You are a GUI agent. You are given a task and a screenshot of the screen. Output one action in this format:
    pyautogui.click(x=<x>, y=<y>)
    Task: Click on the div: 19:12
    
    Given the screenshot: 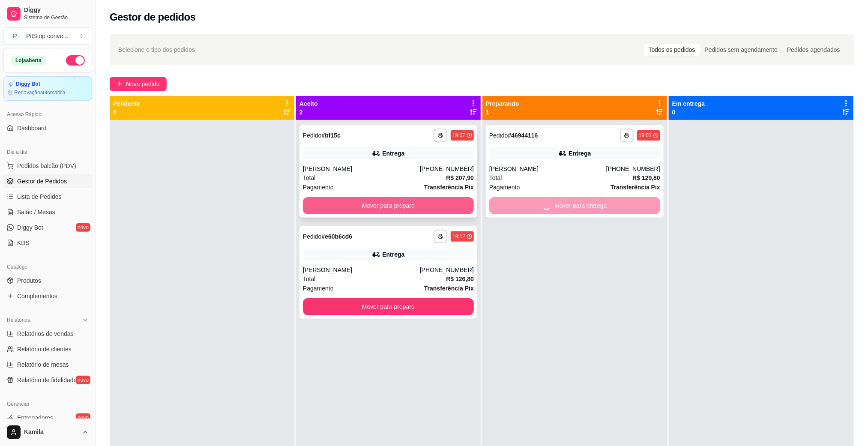 What is the action you would take?
    pyautogui.click(x=459, y=237)
    